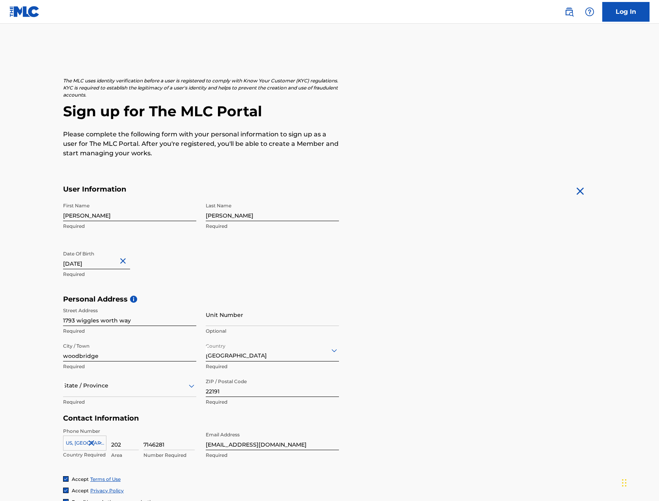 This screenshot has width=659, height=501. What do you see at coordinates (105, 479) in the screenshot?
I see `a: Terms of Use` at bounding box center [105, 479].